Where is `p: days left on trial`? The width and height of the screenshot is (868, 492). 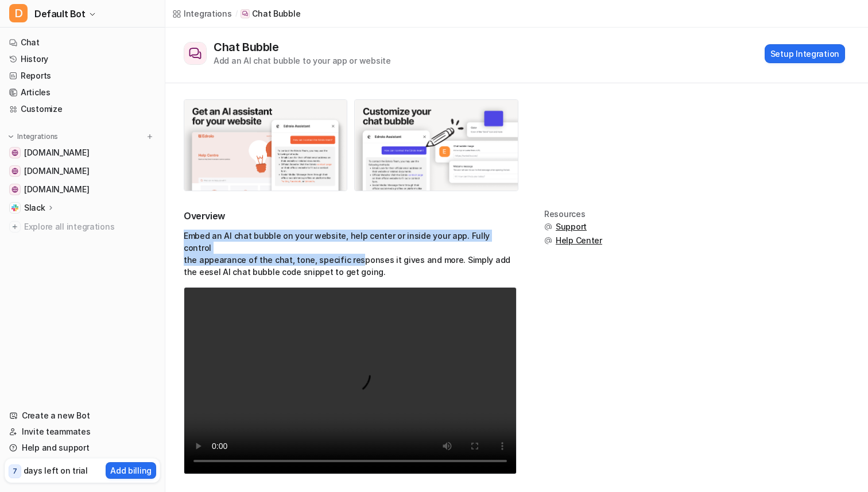 p: days left on trial is located at coordinates (56, 470).